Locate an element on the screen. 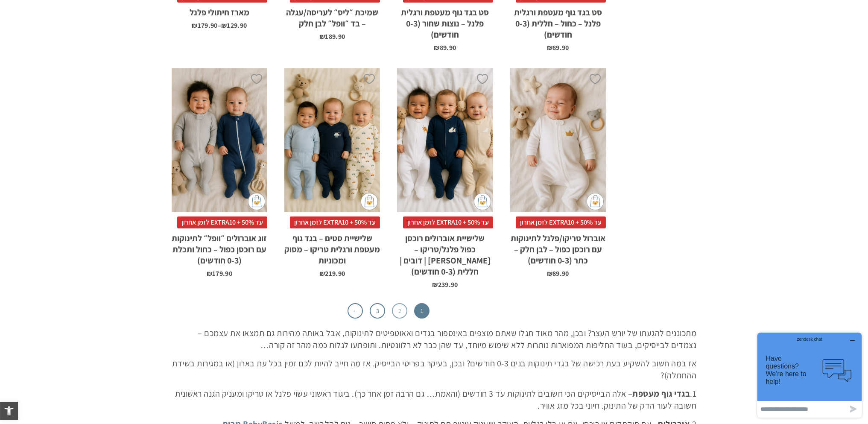 The image size is (868, 424). p: מתכוננים להגעתו של יורש העצר? ובכן, מהר מאוד תגלו שאתם מוצפים באינספור בגדים ואאוטפיטים לתינוקות,... is located at coordinates (434, 339).